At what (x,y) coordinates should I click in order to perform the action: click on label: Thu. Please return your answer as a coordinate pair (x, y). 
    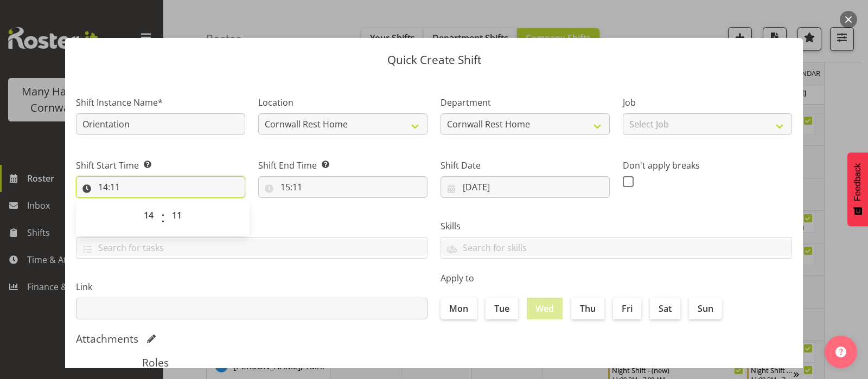
    Looking at the image, I should click on (587, 309).